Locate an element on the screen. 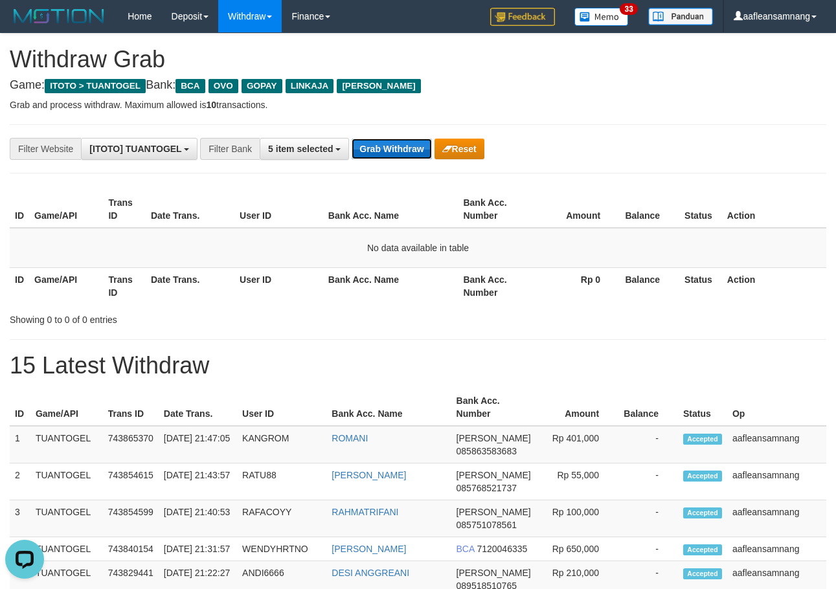  img: MOTION_logo.png is located at coordinates (59, 16).